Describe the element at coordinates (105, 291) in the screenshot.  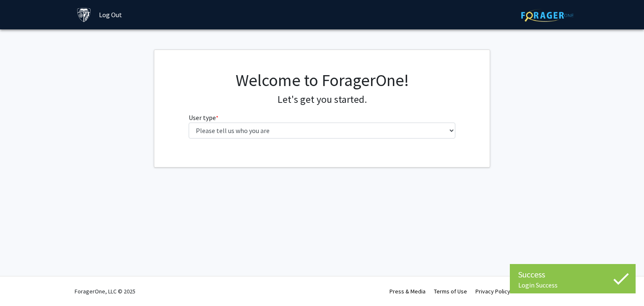
I see `div: ForagerOne, LLC © 2025` at that location.